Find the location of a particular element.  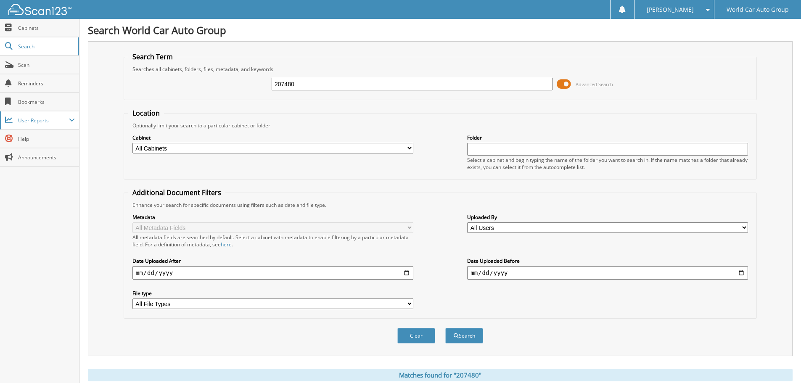

span: Advanced Search is located at coordinates (594, 84).